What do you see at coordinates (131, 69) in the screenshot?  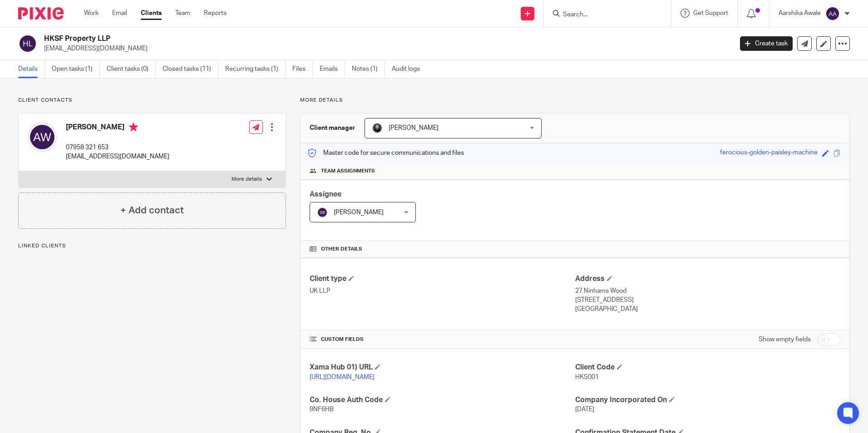 I see `a: Client tasks (0)` at bounding box center [131, 69].